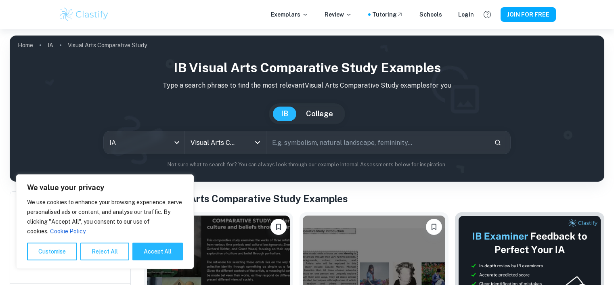 This screenshot has height=285, width=614. I want to click on p: Review, so click(338, 15).